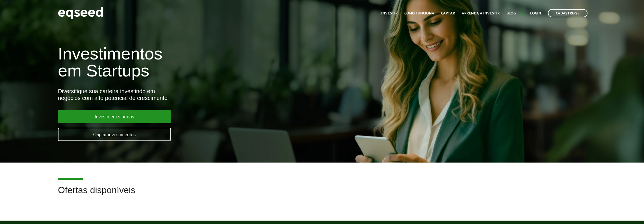 The image size is (644, 224). I want to click on a: Login, so click(536, 13).